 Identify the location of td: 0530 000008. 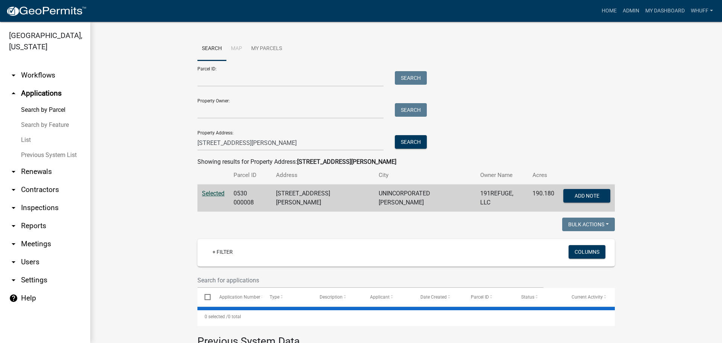
(250, 198).